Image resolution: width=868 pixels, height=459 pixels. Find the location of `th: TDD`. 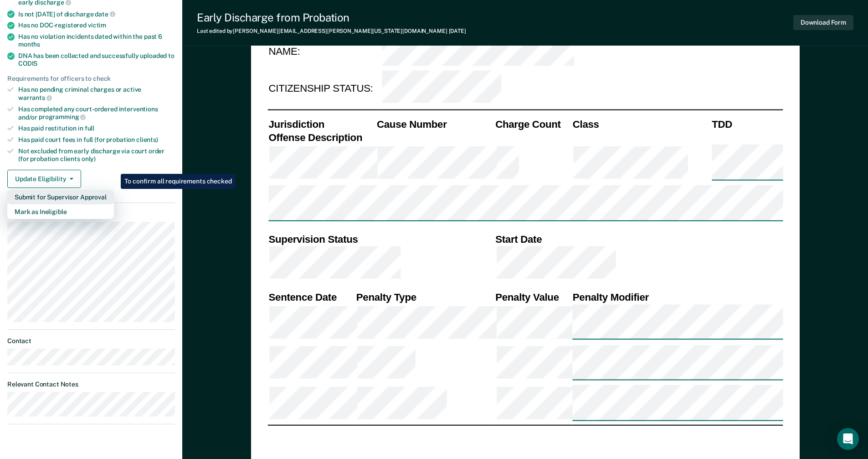

th: TDD is located at coordinates (747, 124).